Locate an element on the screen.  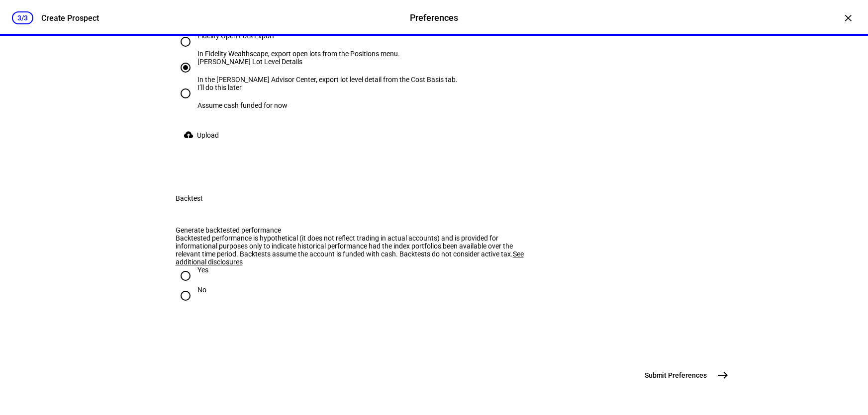
span: See additional disclosures is located at coordinates (350, 258).